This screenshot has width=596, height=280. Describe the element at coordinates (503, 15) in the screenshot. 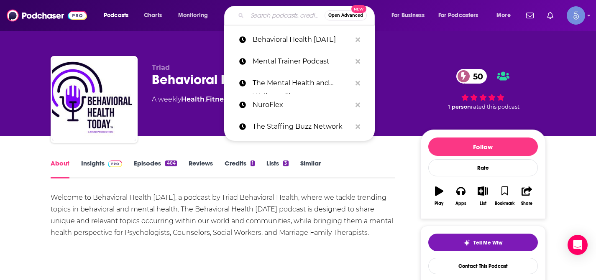

I see `span: More` at that location.